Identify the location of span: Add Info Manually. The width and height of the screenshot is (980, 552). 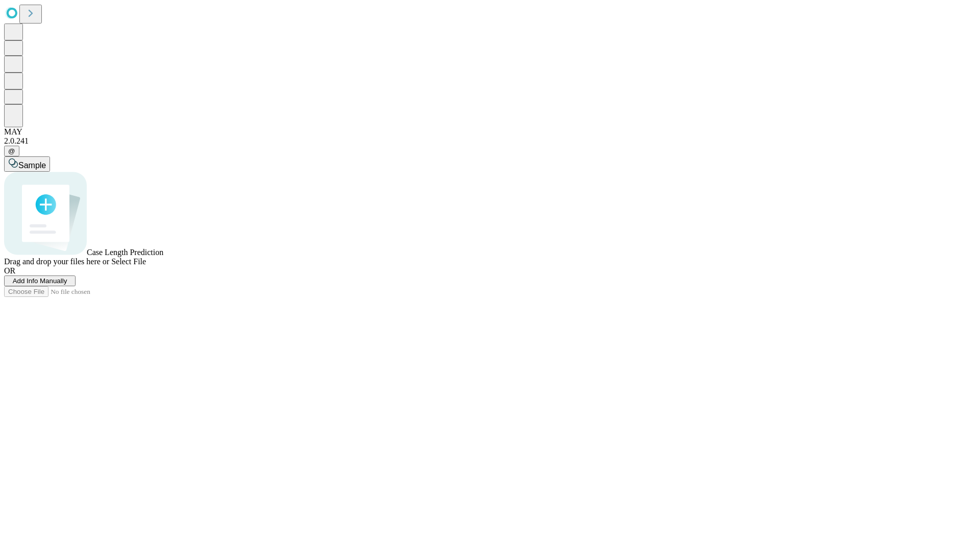
(40, 280).